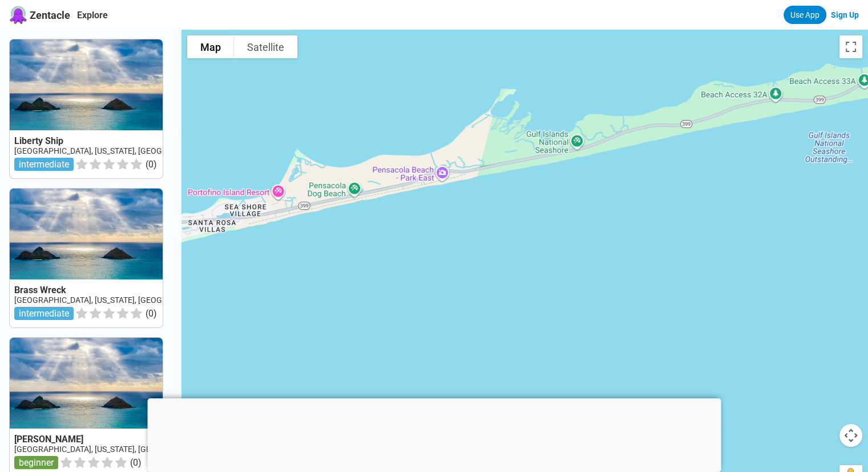 This screenshot has height=472, width=868. What do you see at coordinates (39, 15) in the screenshot?
I see `a: Zentacle logoZentacle` at bounding box center [39, 15].